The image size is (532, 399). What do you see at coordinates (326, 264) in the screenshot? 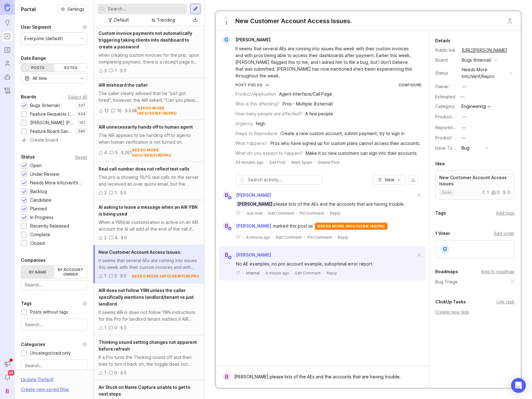
I see `div: No AE examples, no pro account example, suboptimal error report.` at bounding box center [326, 264].